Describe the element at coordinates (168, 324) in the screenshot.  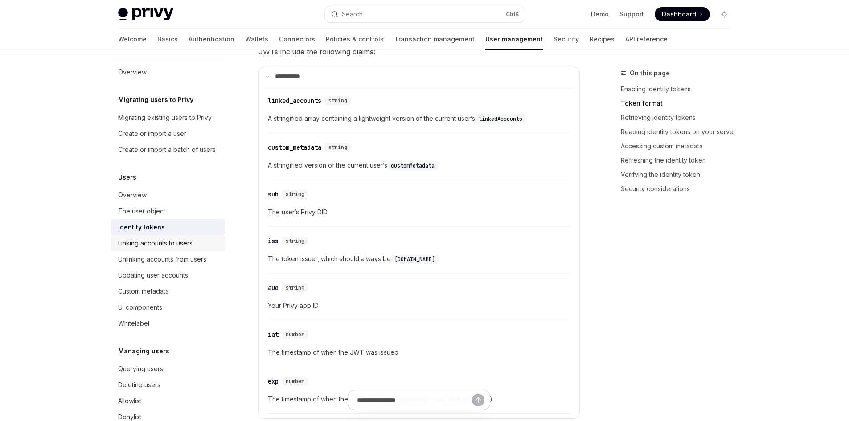
I see `a: Whitelabel` at that location.